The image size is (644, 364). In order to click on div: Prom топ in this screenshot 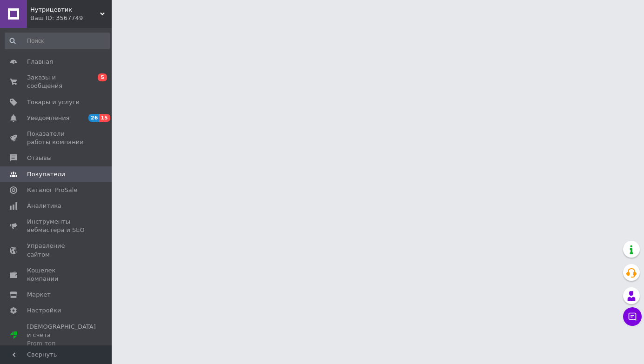, I will do `click(61, 343)`.